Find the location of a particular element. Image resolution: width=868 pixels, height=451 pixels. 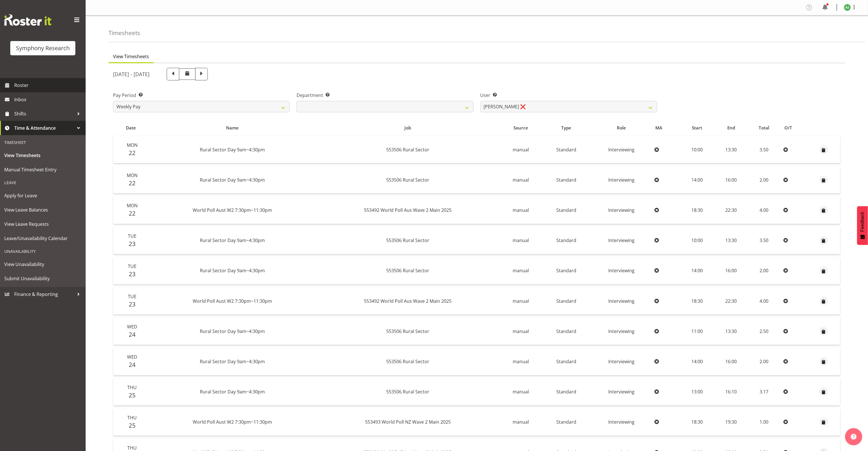

td: 2.50 is located at coordinates (764, 331).